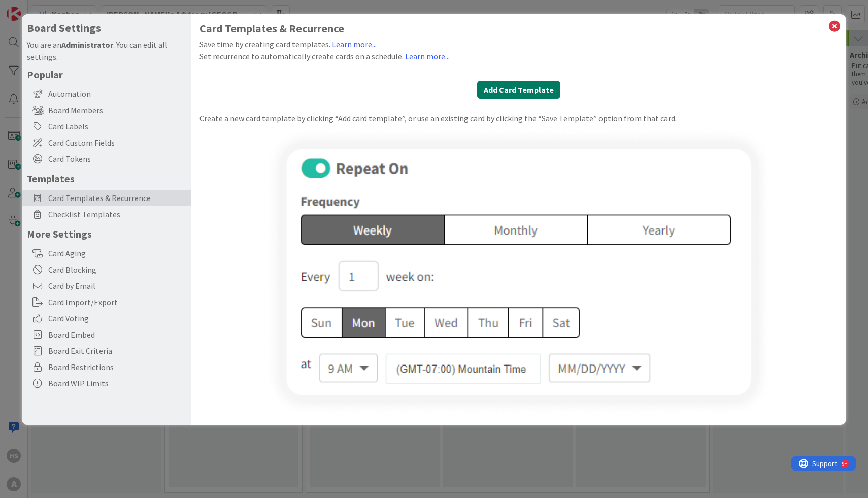  I want to click on div: Create a new card template by clicking “Add card template”, or use an existing card by clicking t..., so click(519, 118).